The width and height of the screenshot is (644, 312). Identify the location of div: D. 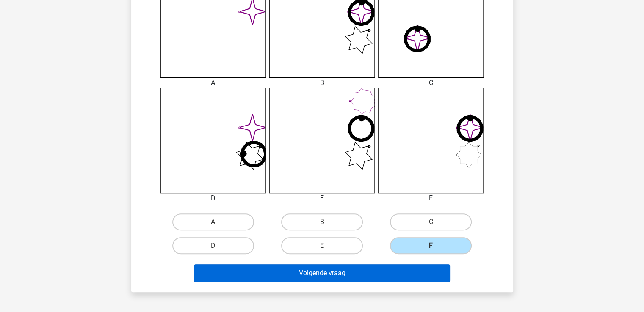
(213, 198).